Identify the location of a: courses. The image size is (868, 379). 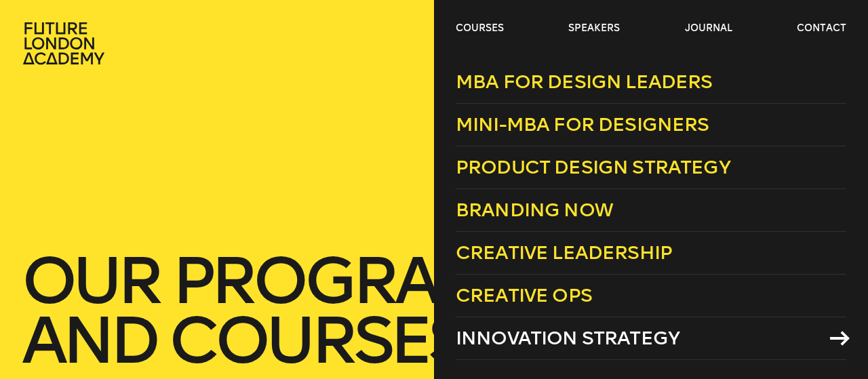
(480, 29).